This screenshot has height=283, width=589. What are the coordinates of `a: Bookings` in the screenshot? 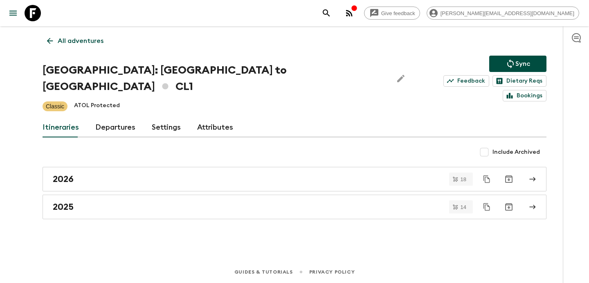 It's located at (524, 96).